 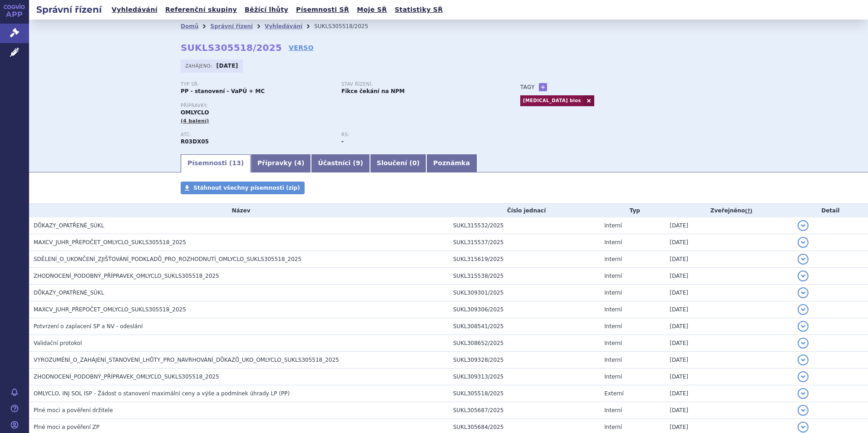 What do you see at coordinates (299, 163) in the screenshot?
I see `span: 4` at bounding box center [299, 163].